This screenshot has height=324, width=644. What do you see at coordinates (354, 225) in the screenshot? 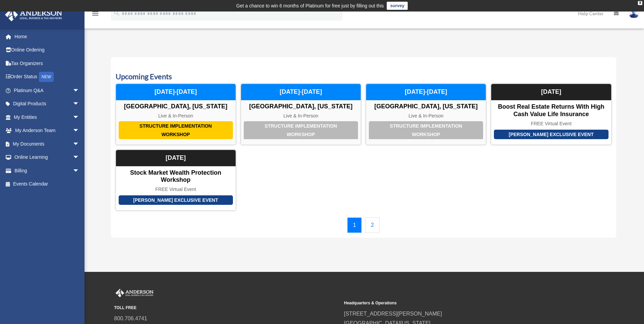
I see `a: 1` at bounding box center [354, 225].